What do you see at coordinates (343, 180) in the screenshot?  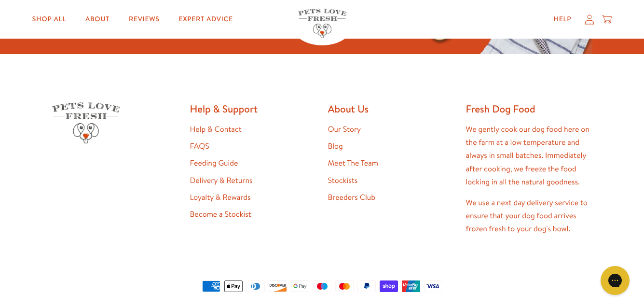 I see `a: Stockists` at bounding box center [343, 180].